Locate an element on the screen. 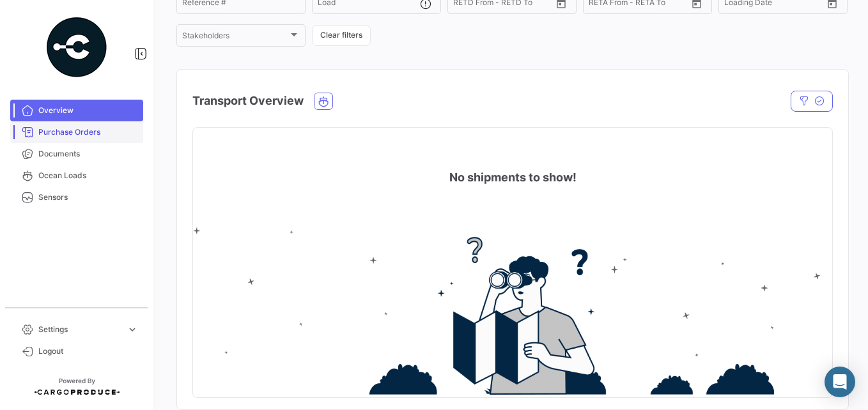 This screenshot has height=410, width=868. div: Abrir Intercom Messenger is located at coordinates (839, 382).